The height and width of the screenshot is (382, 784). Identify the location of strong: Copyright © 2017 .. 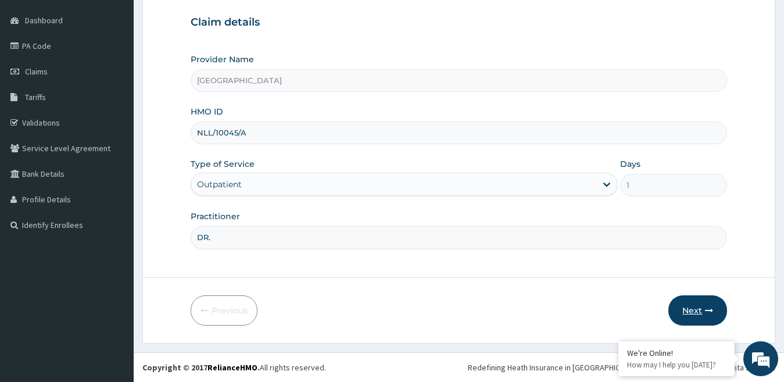
(201, 367).